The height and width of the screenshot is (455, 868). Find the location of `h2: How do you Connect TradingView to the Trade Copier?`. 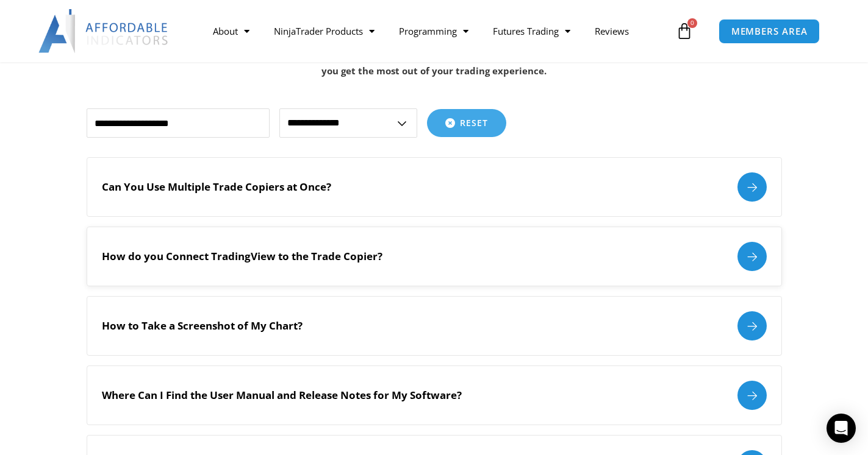

h2: How do you Connect TradingView to the Trade Copier? is located at coordinates (242, 257).